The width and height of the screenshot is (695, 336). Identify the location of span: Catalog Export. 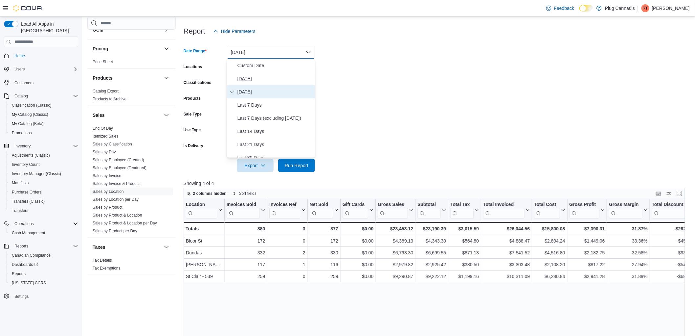
(105, 91).